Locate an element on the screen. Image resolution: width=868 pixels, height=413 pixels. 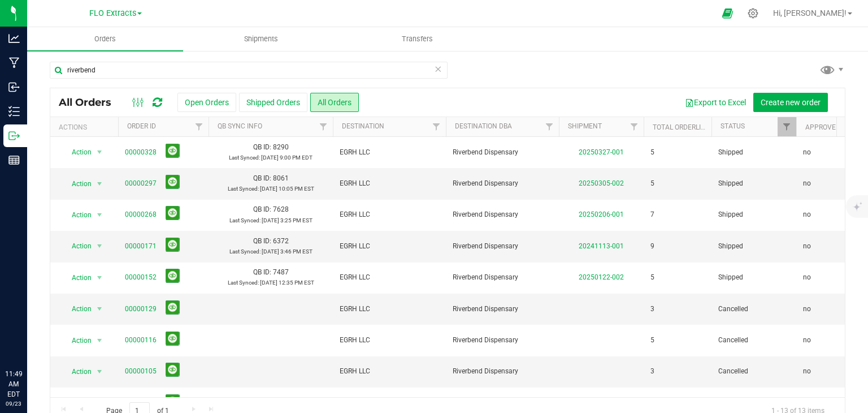
span: 9 is located at coordinates (652, 246).